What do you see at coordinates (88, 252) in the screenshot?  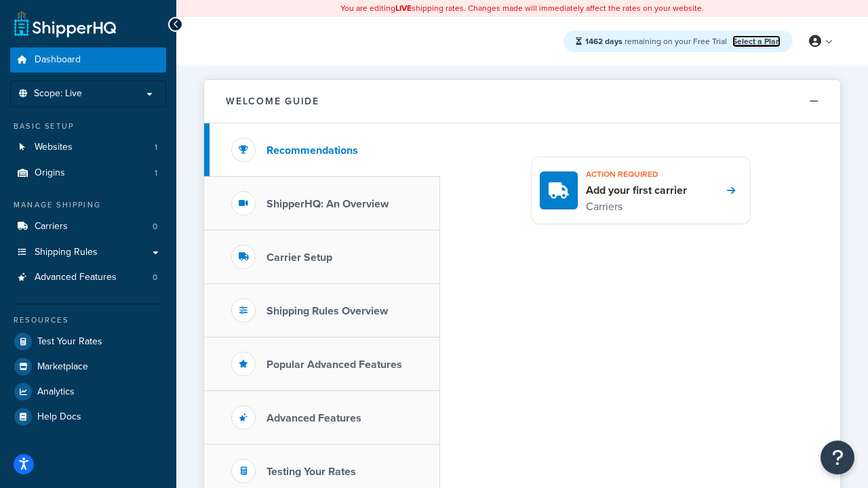 I see `li: Shipping Rules` at bounding box center [88, 252].